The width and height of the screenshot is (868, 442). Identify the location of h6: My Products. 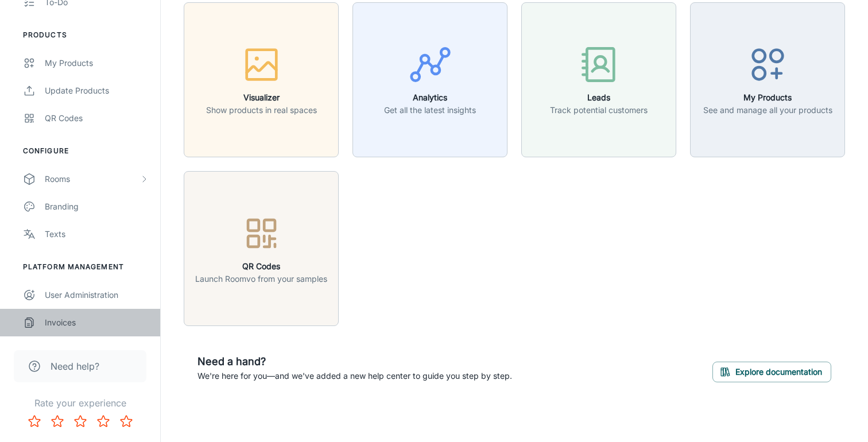
(767, 98).